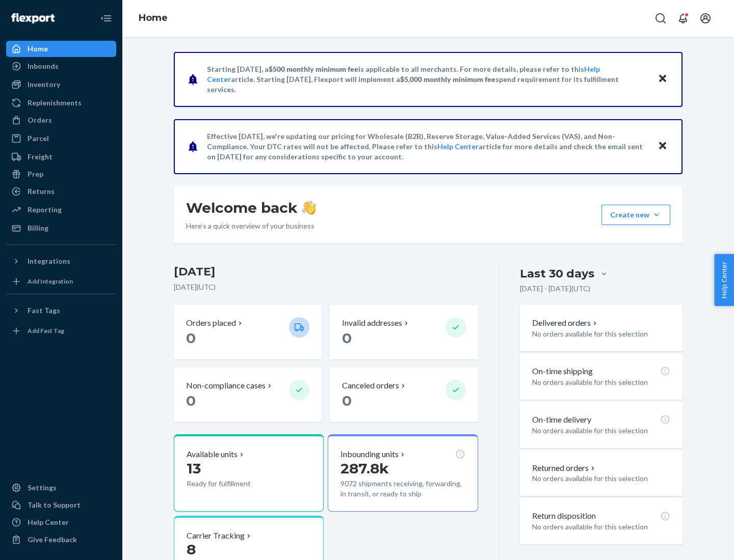 The image size is (734, 560). What do you see at coordinates (212, 454) in the screenshot?
I see `p: Available units` at bounding box center [212, 454].